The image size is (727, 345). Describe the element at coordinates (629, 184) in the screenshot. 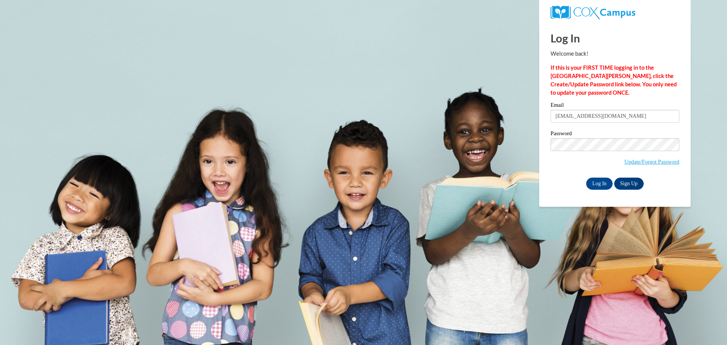

I see `a: Sign Up` at that location.